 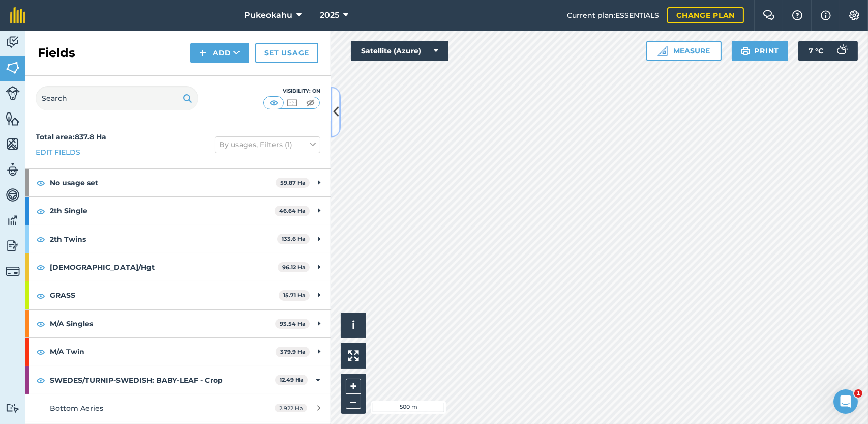 What do you see at coordinates (760, 51) in the screenshot?
I see `button: Print` at bounding box center [760, 51].